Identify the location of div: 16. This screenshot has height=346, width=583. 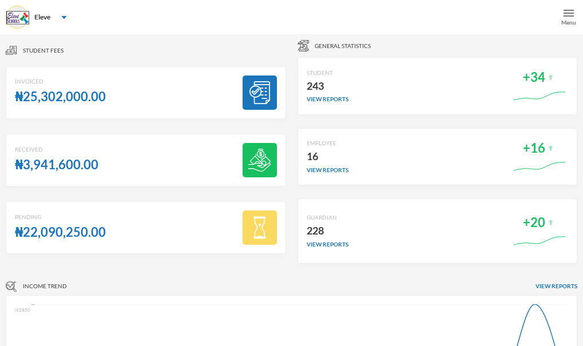
(327, 157).